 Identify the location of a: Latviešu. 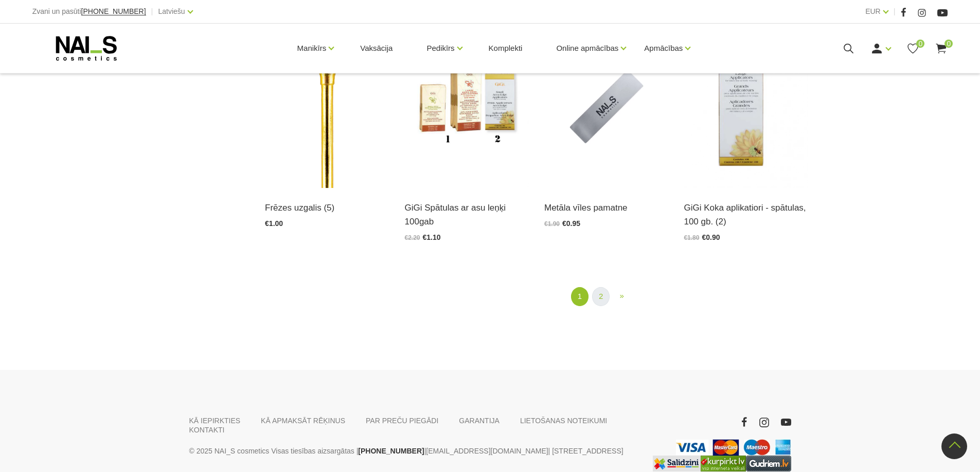
(172, 11).